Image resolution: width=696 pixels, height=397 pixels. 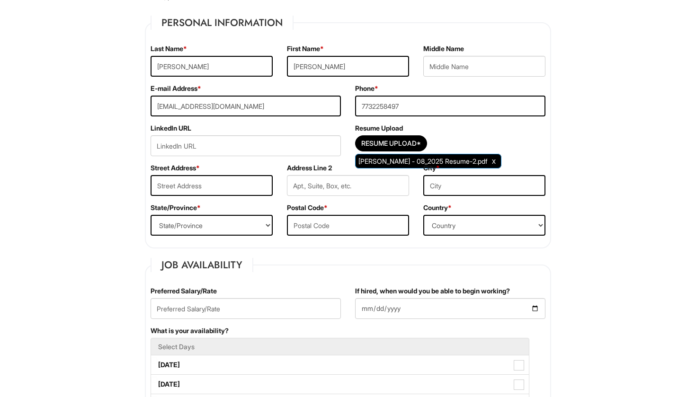 I want to click on label: First Name, so click(x=305, y=49).